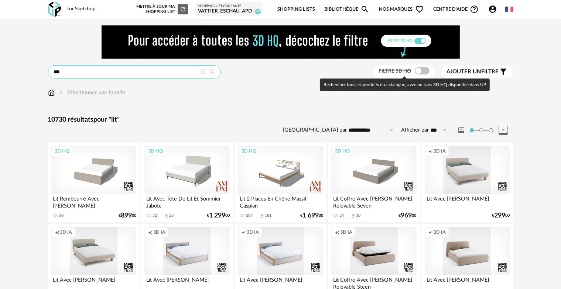 The image size is (561, 289). Describe the element at coordinates (171, 216) in the screenshot. I see `div: 23` at that location.